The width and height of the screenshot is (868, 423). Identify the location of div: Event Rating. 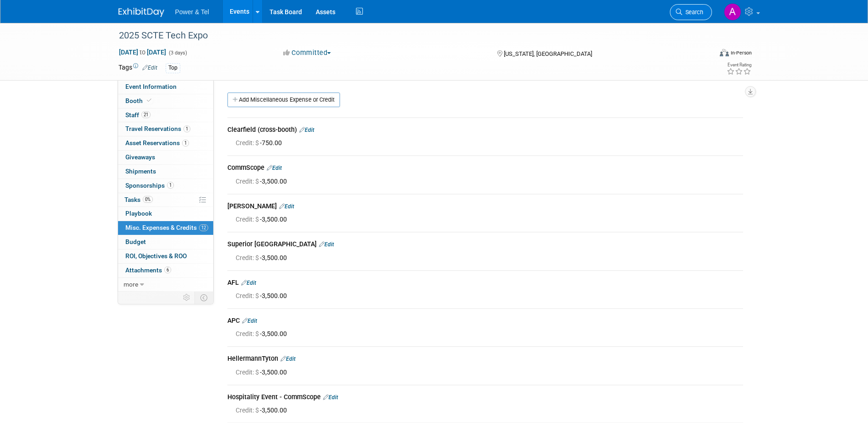
(739, 65).